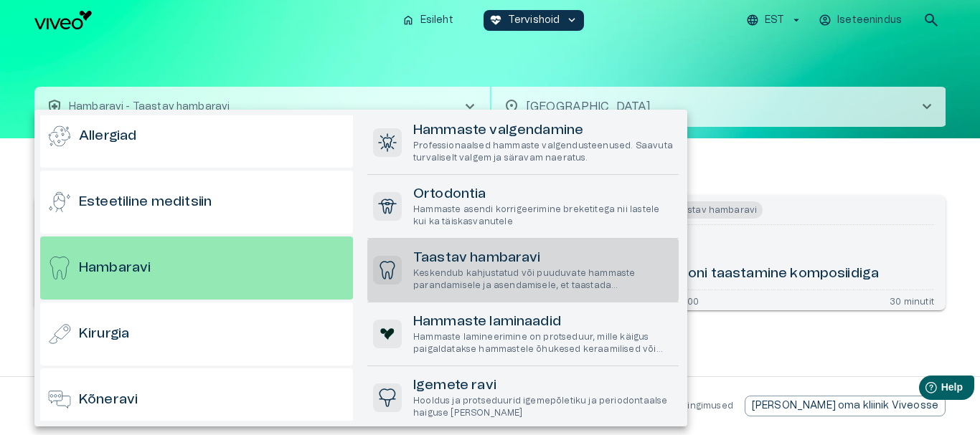 Image resolution: width=980 pixels, height=435 pixels. I want to click on h6: Hambaravi, so click(115, 268).